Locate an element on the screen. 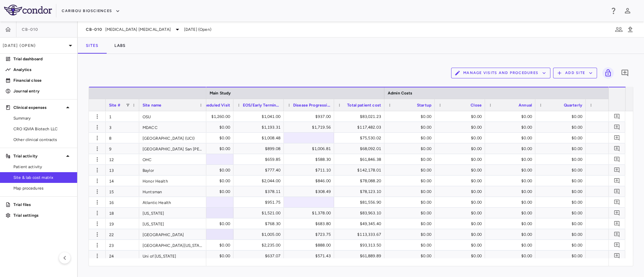 This screenshot has width=644, height=277. div: $888.00 is located at coordinates (310, 245).